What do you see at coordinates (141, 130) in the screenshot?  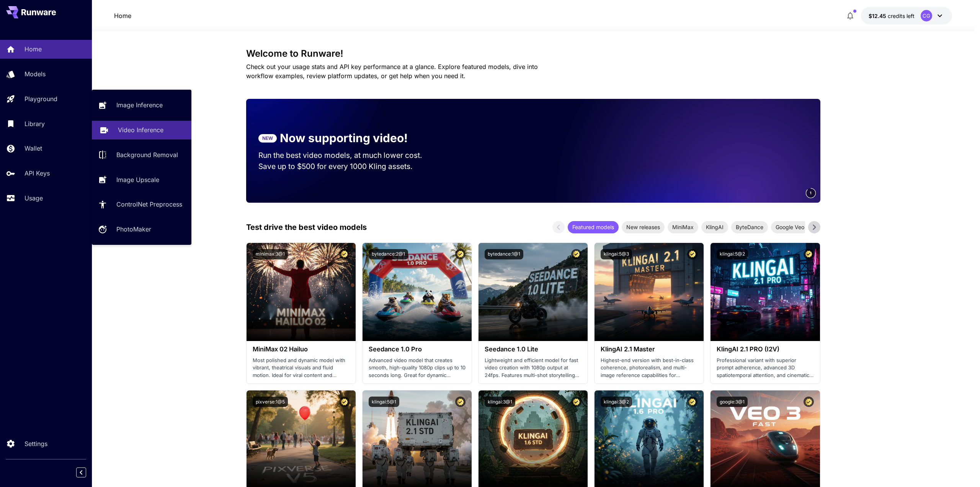 I see `a: Video Inference` at bounding box center [141, 130].